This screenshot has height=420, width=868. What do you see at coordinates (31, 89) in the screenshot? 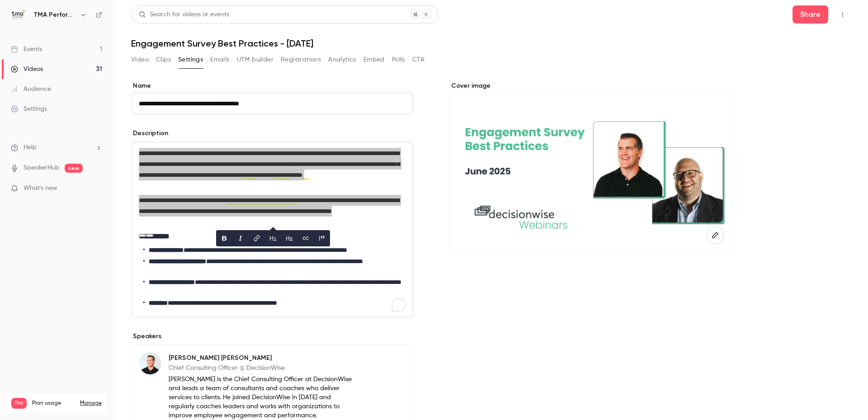
I see `div: Audience` at bounding box center [31, 89].